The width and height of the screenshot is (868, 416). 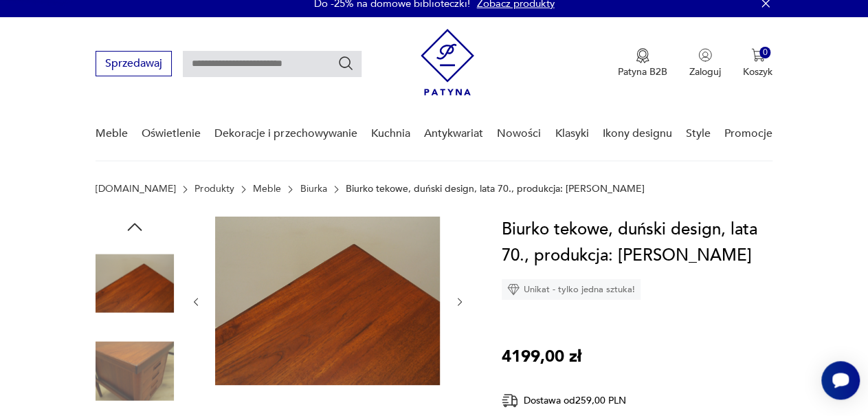 What do you see at coordinates (706, 72) in the screenshot?
I see `p: Zaloguj` at bounding box center [706, 72].